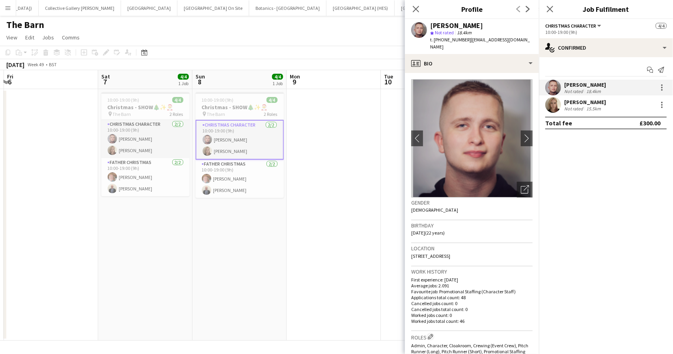 This screenshot has height=354, width=673. I want to click on div: Open photos pop-in, so click(524, 190).